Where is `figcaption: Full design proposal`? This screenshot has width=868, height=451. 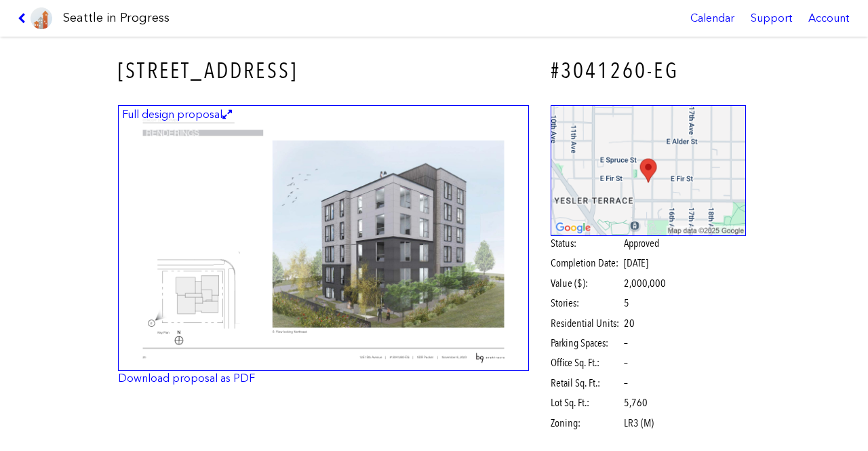 figcaption: Full design proposal is located at coordinates (177, 115).